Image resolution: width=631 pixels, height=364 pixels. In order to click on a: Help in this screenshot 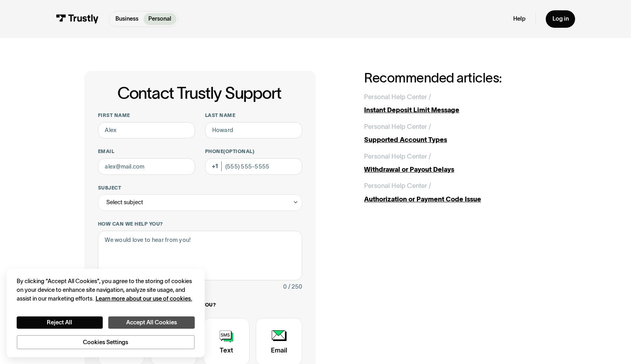, I will do `click(519, 18)`.